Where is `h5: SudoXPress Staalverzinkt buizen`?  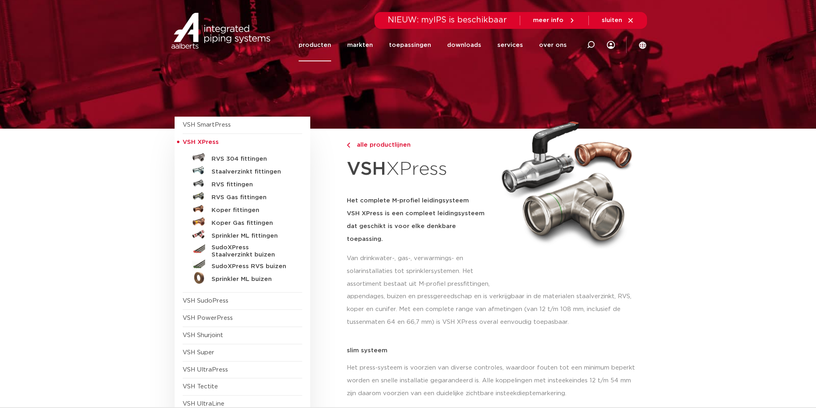 h5: SudoXPress Staalverzinkt buizen is located at coordinates (251, 252).